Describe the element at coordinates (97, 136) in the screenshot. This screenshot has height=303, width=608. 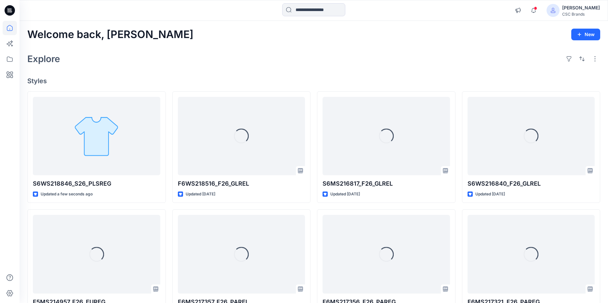
I see `a: S6WS218846_S26_PLSREG` at that location.